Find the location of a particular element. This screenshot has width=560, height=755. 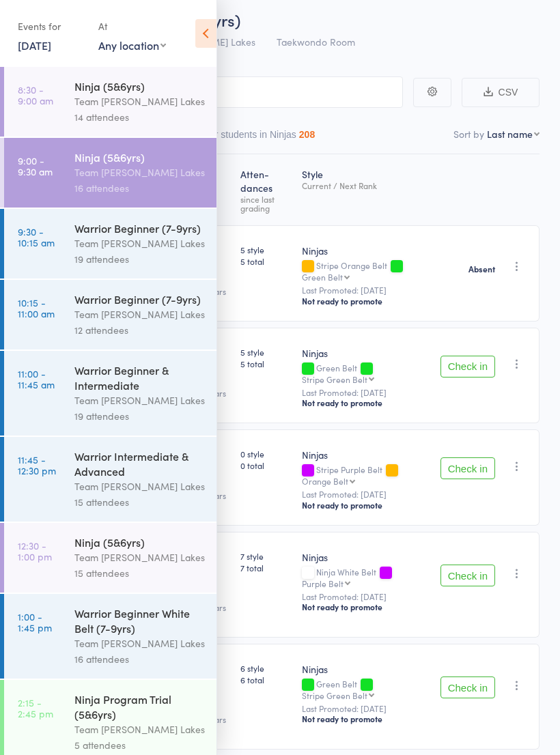

div: Current / Next Rank is located at coordinates (365, 185).